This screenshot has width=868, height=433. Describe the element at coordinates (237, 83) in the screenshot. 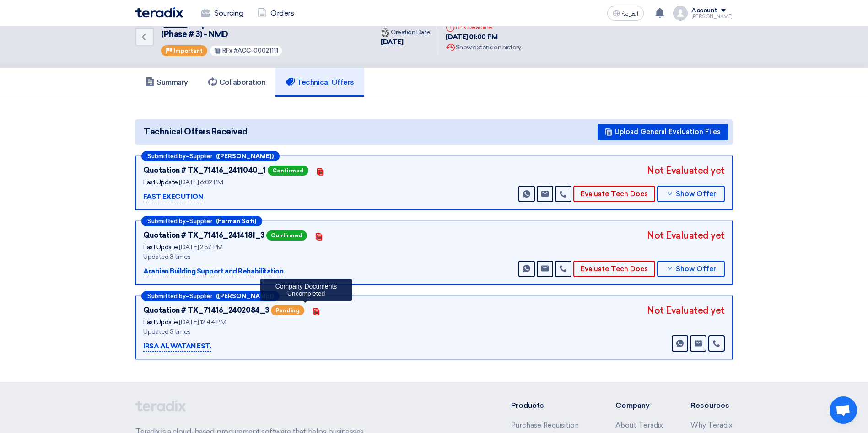

I see `h5: Collaboration` at that location.